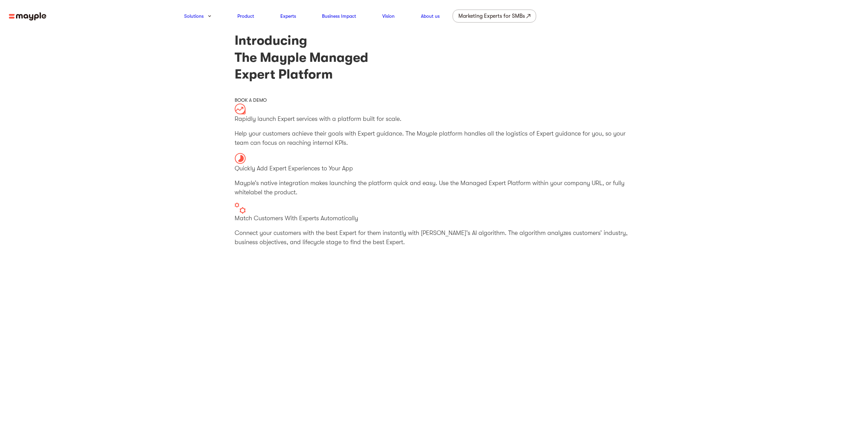 This screenshot has height=434, width=868. Describe the element at coordinates (434, 138) in the screenshot. I see `p: Help your customers achieve their goals with Expert guidance. The Mayple platform handles all the...` at that location.